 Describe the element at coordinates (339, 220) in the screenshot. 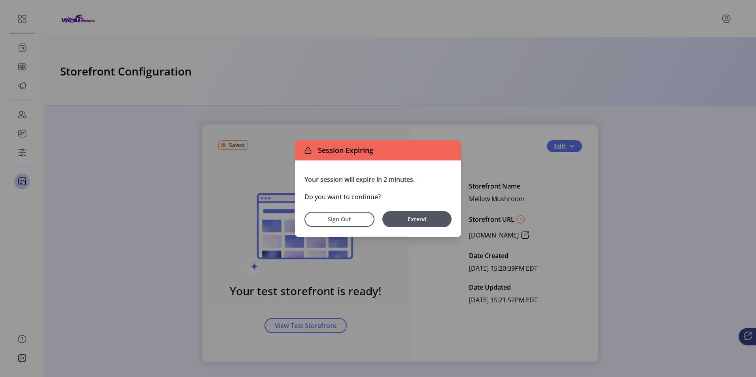

I see `button: Sign Out` at that location.